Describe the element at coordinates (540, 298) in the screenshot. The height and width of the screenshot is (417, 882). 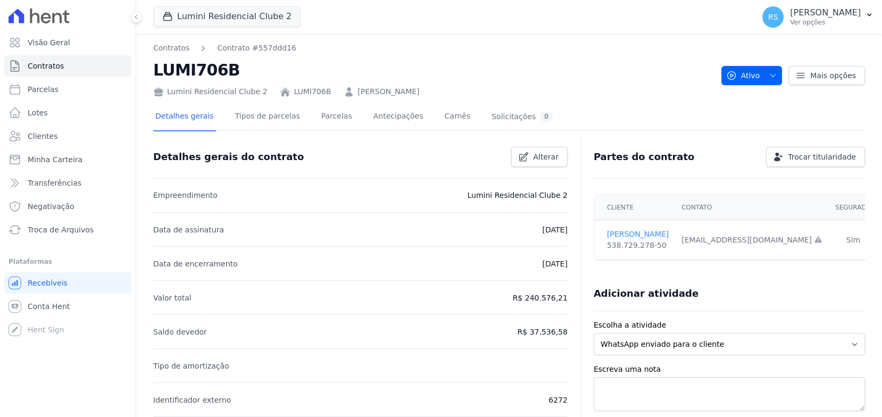
I see `p: R$ 240.576,21` at that location.